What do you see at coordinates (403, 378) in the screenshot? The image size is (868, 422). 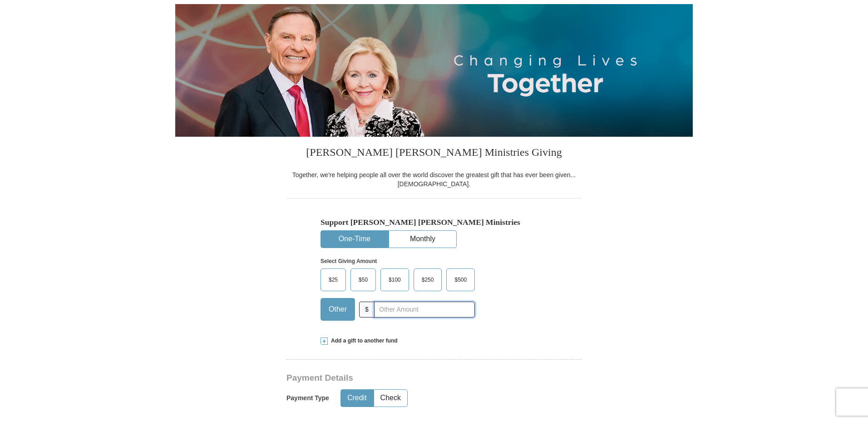 I see `h3: Payment Details` at bounding box center [403, 378].